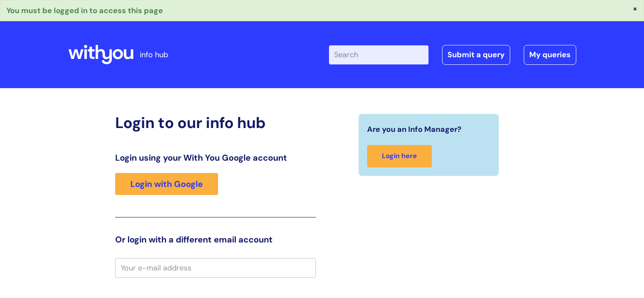  Describe the element at coordinates (215, 123) in the screenshot. I see `h2: Login to our info hub` at that location.